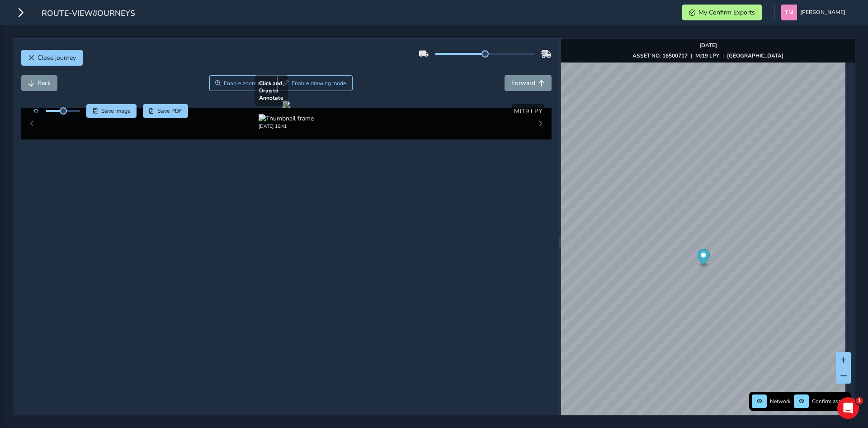 The height and width of the screenshot is (428, 868). What do you see at coordinates (859, 400) in the screenshot?
I see `span: 1` at bounding box center [859, 400].